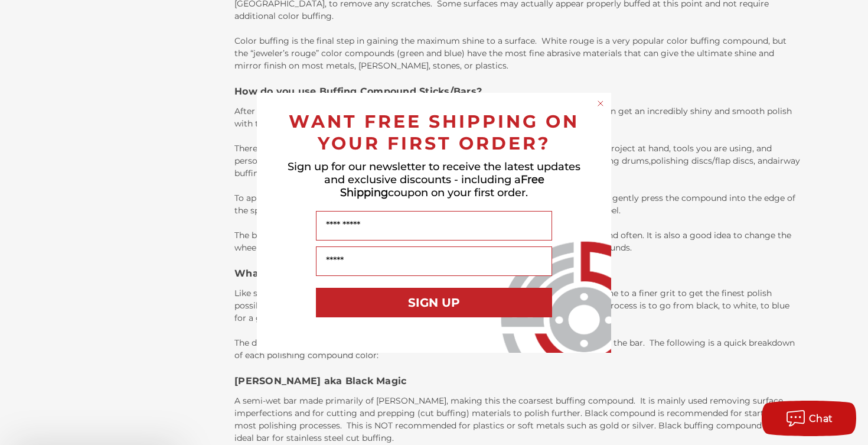  Describe the element at coordinates (434, 132) in the screenshot. I see `span: WANT FREE SHIPPING ON YOUR FIRST ORDER?` at that location.